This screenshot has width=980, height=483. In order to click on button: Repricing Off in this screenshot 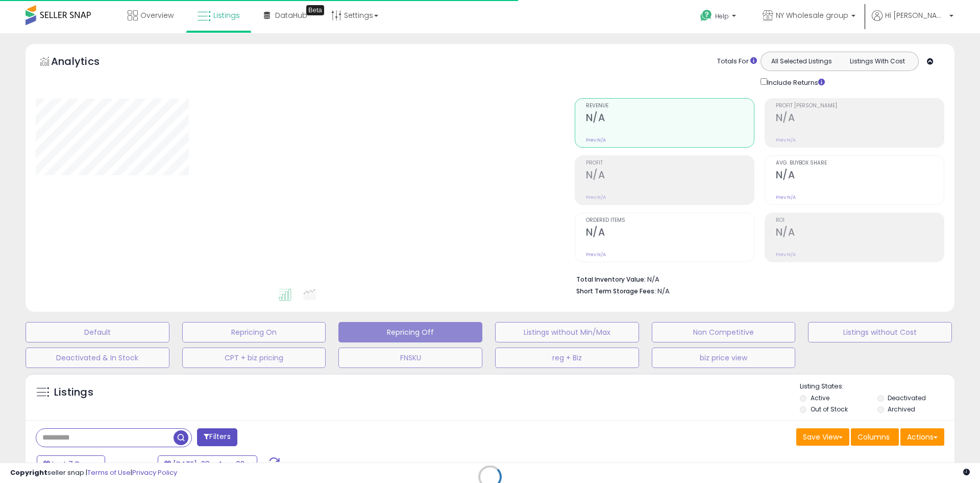, I will do `click(411, 332)`.